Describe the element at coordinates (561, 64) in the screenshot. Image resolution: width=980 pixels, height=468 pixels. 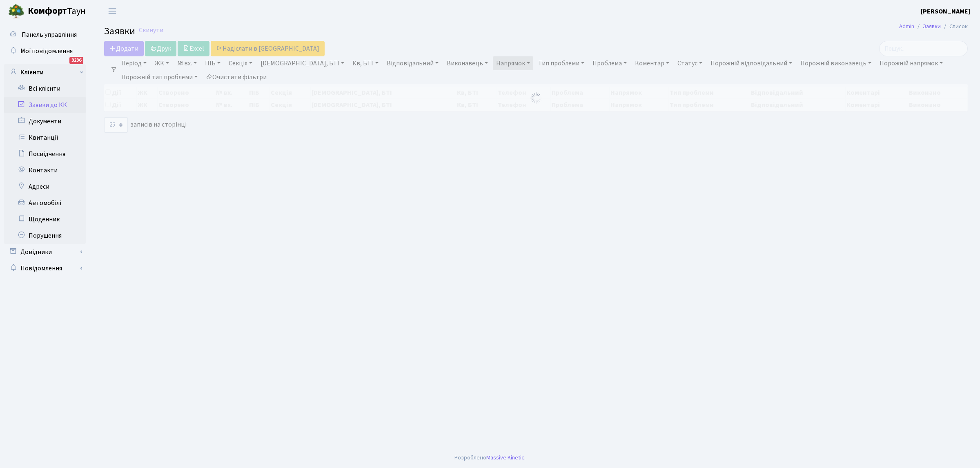
I see `a: Тип проблеми` at that location.